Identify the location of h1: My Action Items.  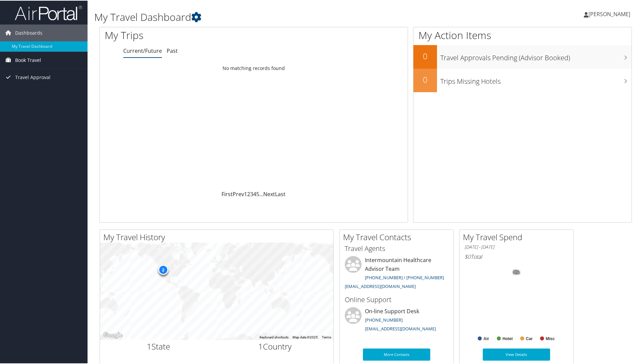
(522, 35).